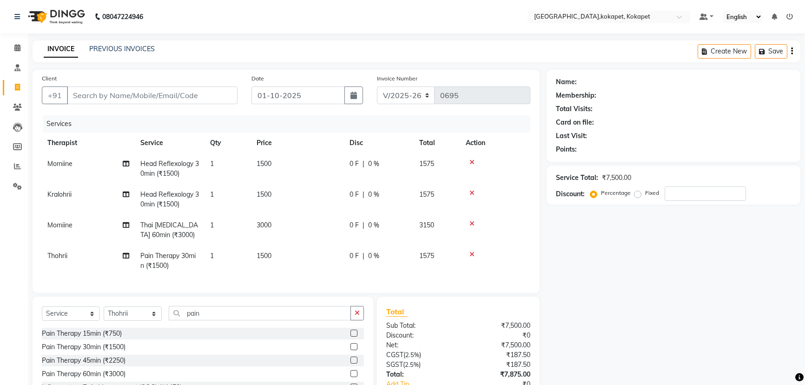 This screenshot has height=385, width=805. What do you see at coordinates (495, 143) in the screenshot?
I see `th: Action` at bounding box center [495, 143].